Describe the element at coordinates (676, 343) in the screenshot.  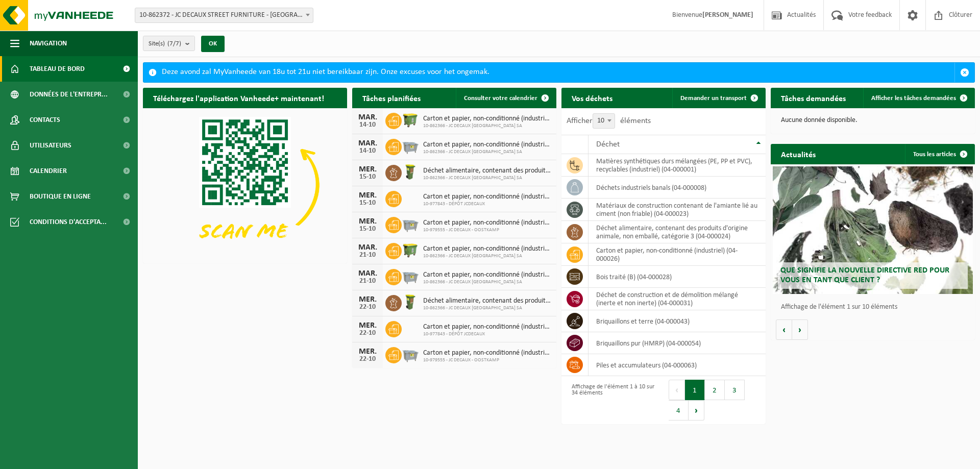
I see `td: briquaillons pur (HMRP) (04-000054)` at that location.